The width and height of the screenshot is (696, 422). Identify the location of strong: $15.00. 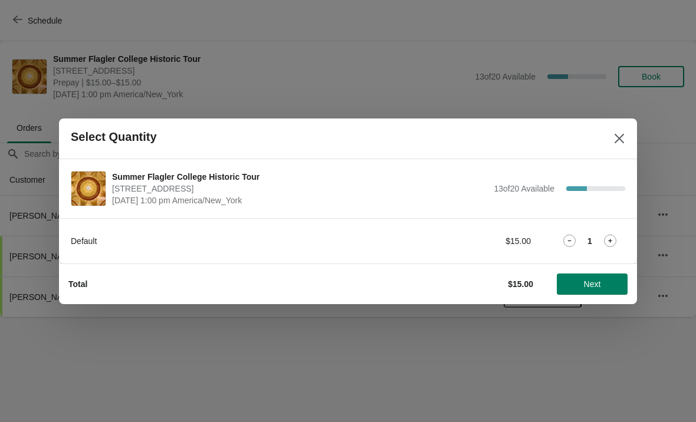
(520, 284).